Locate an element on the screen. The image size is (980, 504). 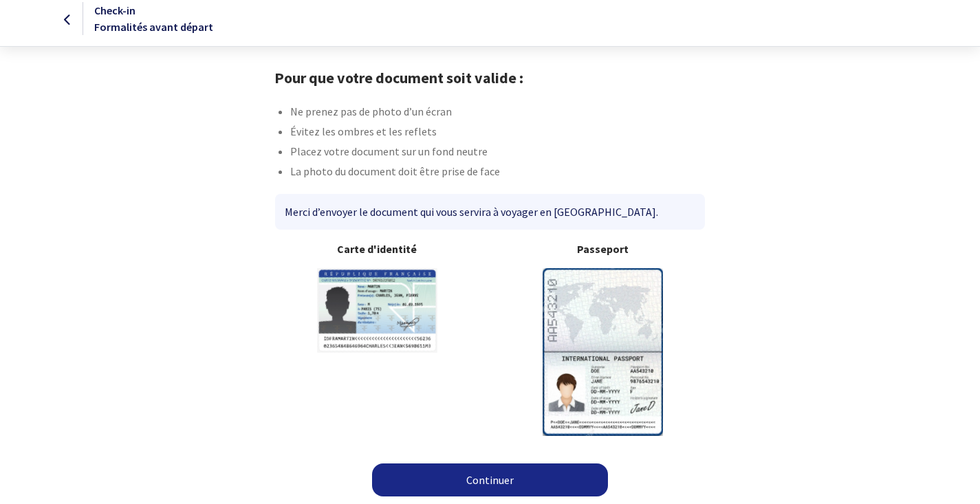
li: Évitez les ombres et les reflets is located at coordinates (497, 132).